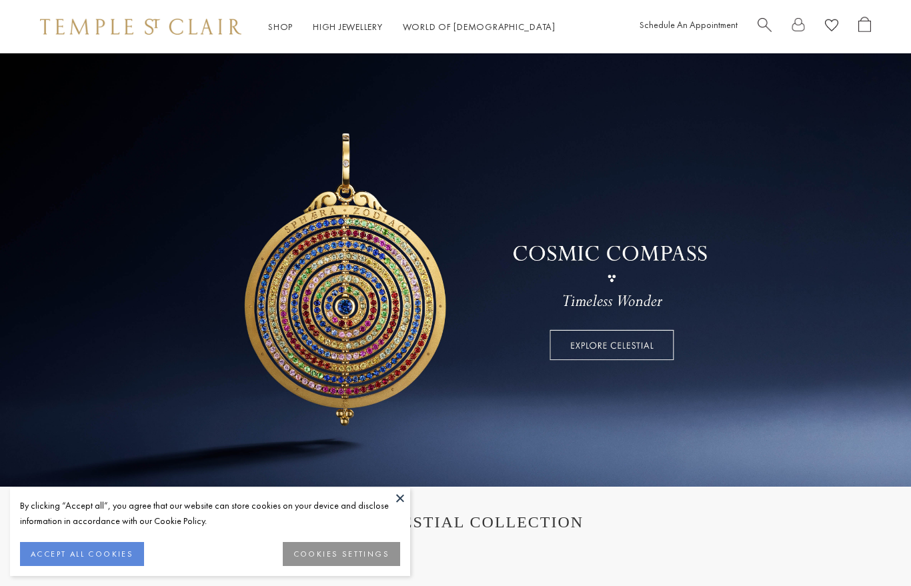 Image resolution: width=911 pixels, height=586 pixels. Describe the element at coordinates (347, 27) in the screenshot. I see `a: High JewelleryHigh Jewellery` at that location.